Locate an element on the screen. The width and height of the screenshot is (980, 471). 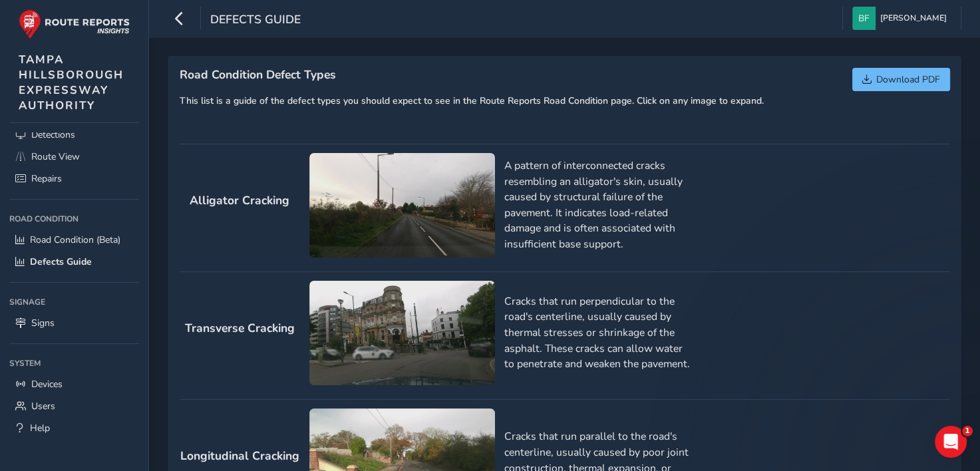
button: Upload attachment is located at coordinates (26, 374).